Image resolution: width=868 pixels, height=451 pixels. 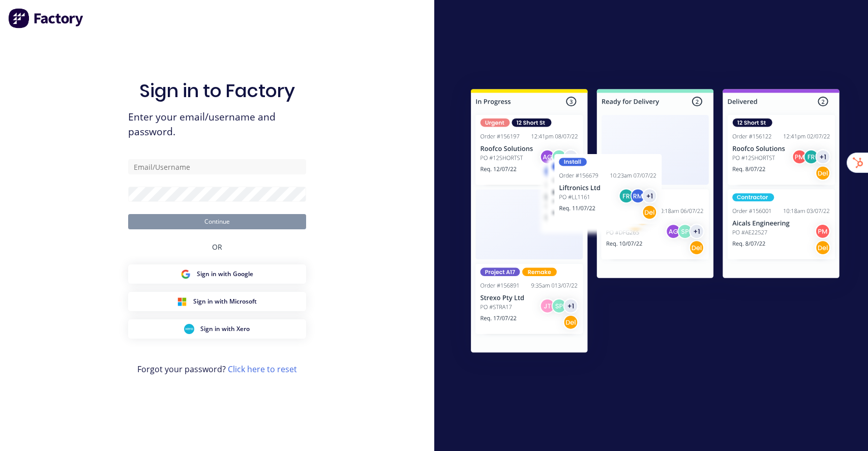 What do you see at coordinates (217, 222) in the screenshot?
I see `button: Continue` at bounding box center [217, 222].